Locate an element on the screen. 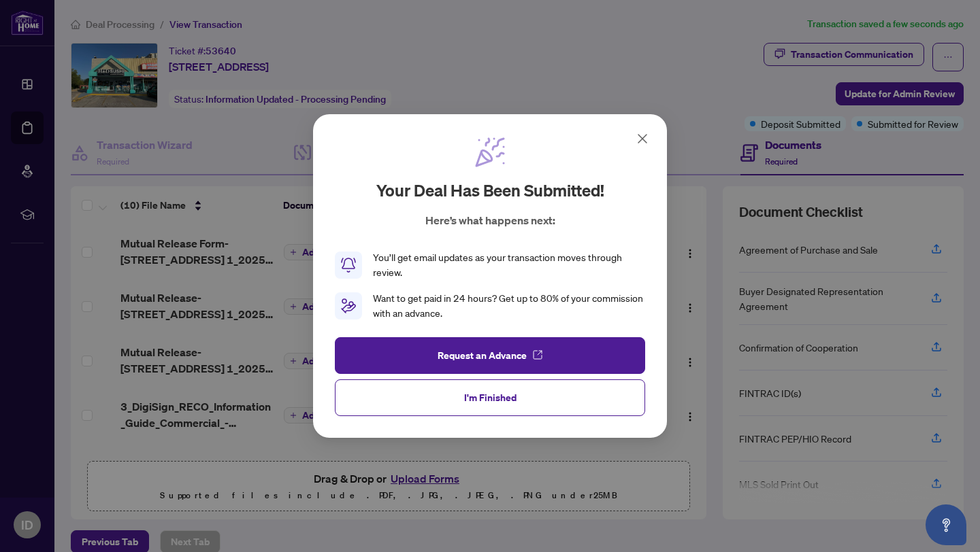 This screenshot has width=980, height=552. span: I'm Finished is located at coordinates (490, 398).